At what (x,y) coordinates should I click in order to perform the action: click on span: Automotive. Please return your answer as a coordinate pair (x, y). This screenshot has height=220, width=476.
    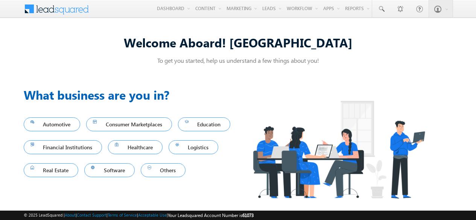
    Looking at the image, I should click on (52, 124).